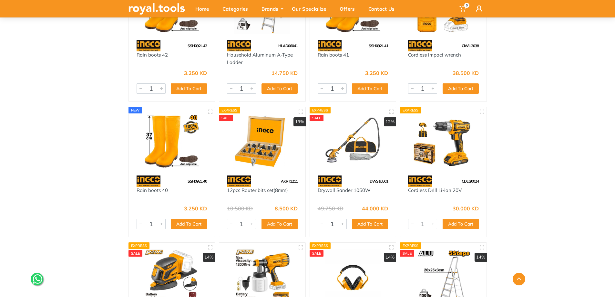 This screenshot has height=297, width=615. What do you see at coordinates (349, 9) in the screenshot?
I see `div: Offers` at bounding box center [349, 9].